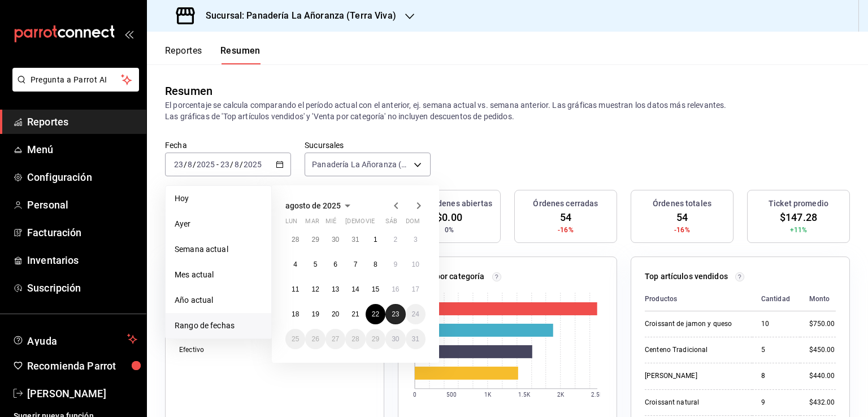 The width and height of the screenshot is (868, 417). What do you see at coordinates (376, 314) in the screenshot?
I see `abbr: 22 de agosto de 2025` at bounding box center [376, 314].